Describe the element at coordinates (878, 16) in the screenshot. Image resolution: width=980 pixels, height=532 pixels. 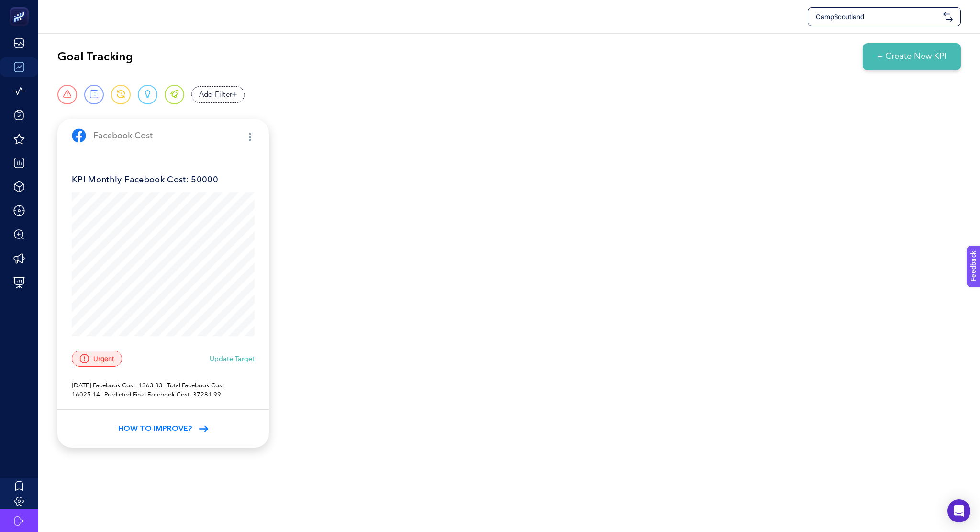
I see `span: CampScoutland` at that location.